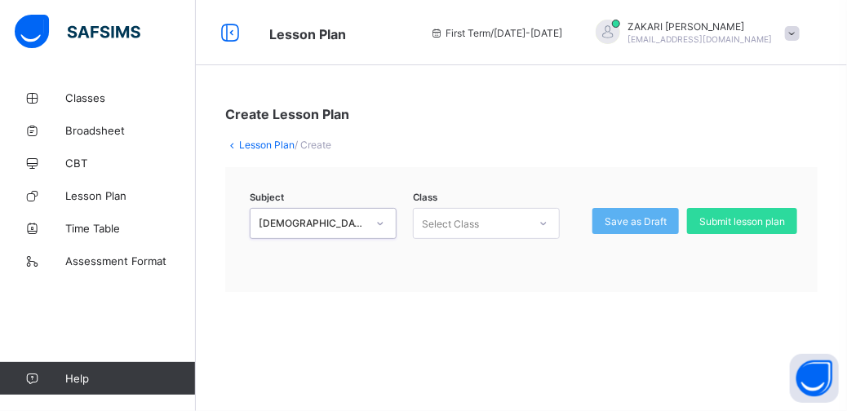 This screenshot has height=411, width=847. What do you see at coordinates (694, 33) in the screenshot?
I see `div: ZAKARIAHMED` at bounding box center [694, 33].